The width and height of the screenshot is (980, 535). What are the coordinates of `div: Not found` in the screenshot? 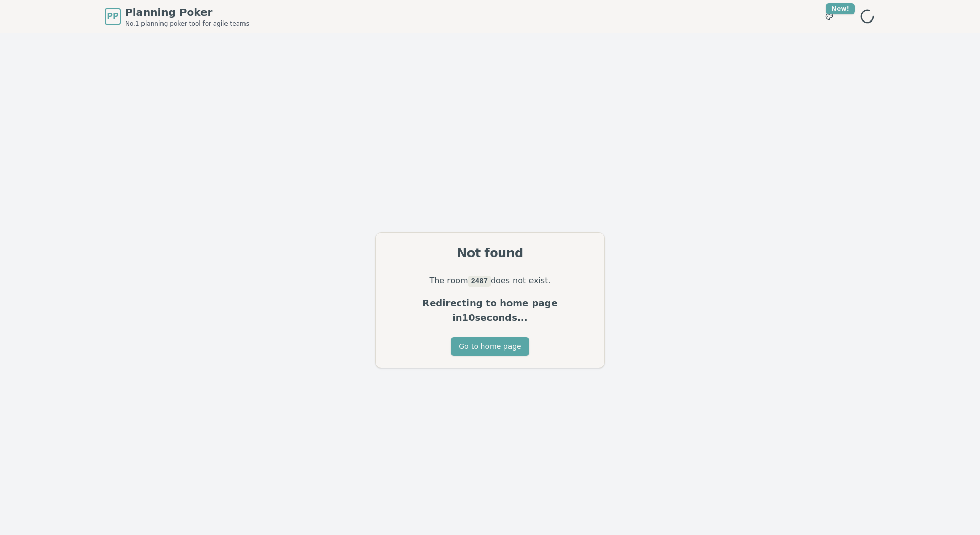 It's located at (490, 253).